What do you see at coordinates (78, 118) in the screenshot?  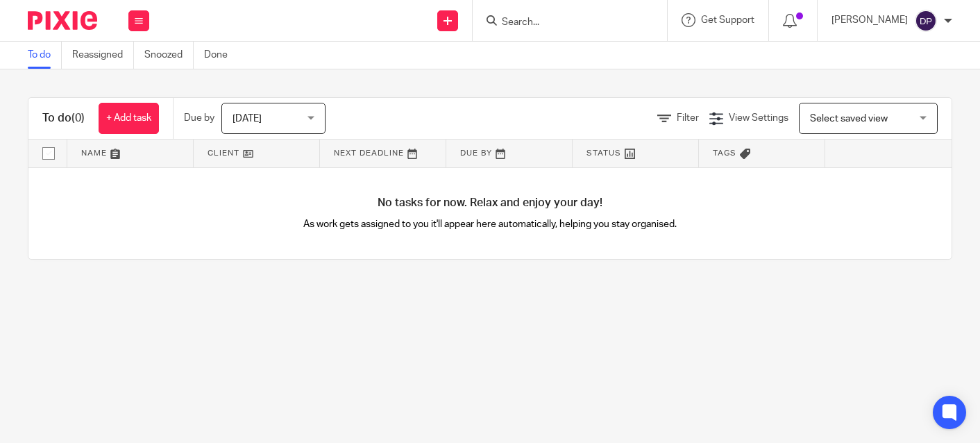 I see `span: (0)` at bounding box center [78, 118].